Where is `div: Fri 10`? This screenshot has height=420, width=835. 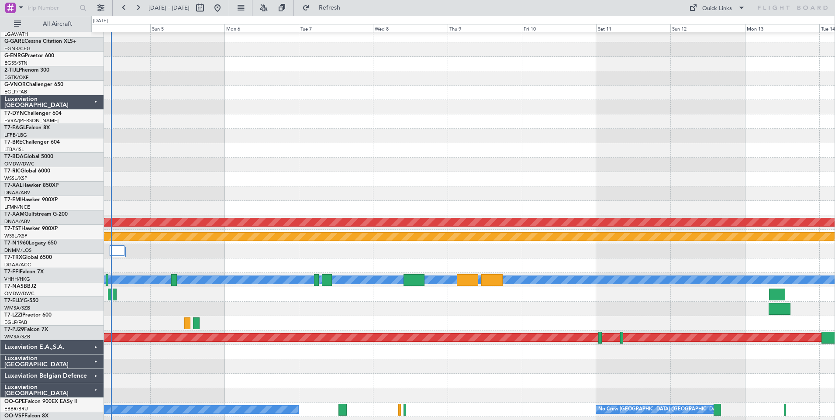
div: Fri 10 is located at coordinates (559, 28).